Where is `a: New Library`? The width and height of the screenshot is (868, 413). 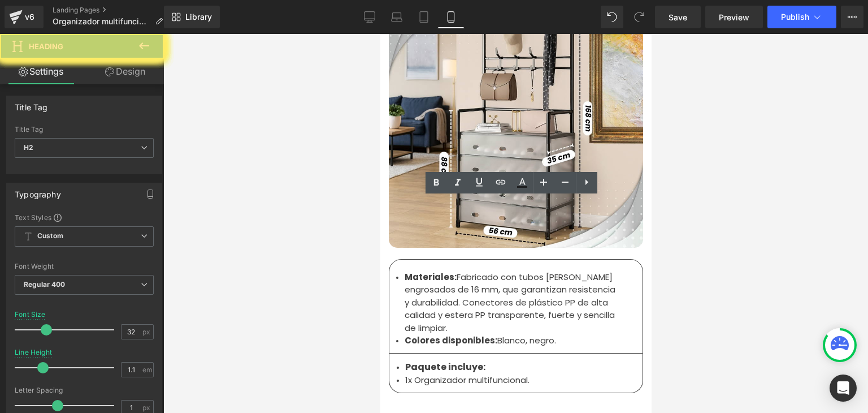
a: New Library is located at coordinates (191, 17).